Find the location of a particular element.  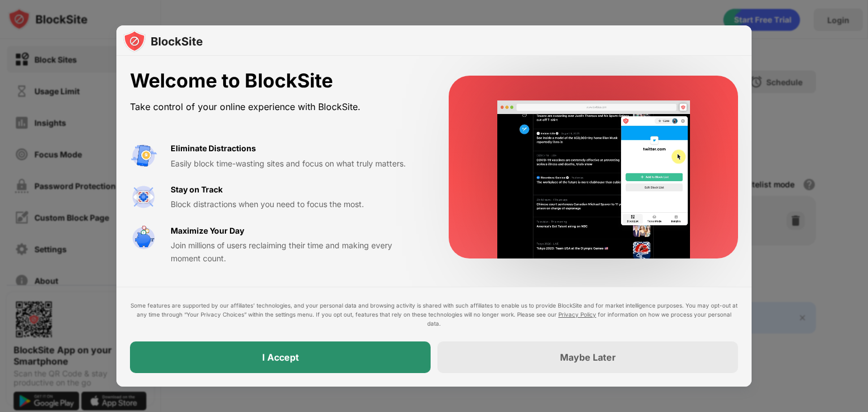

div: Maximize Your Day is located at coordinates (207, 231).